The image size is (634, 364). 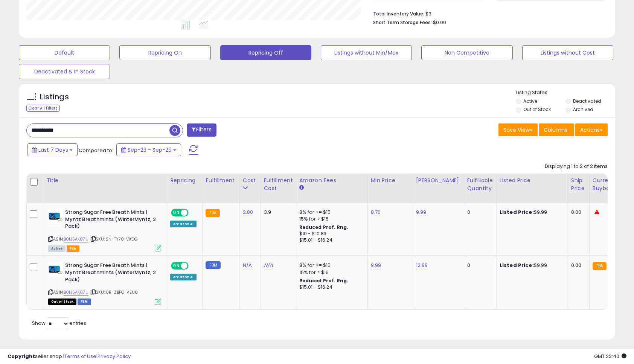 What do you see at coordinates (184, 180) in the screenshot?
I see `div: Repricing` at bounding box center [184, 180].